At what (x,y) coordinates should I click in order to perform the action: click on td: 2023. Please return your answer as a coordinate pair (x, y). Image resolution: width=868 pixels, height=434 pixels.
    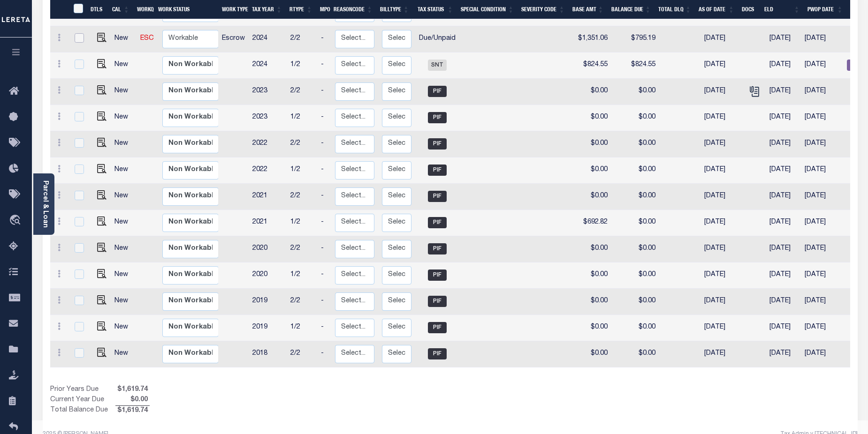
    Looking at the image, I should click on (267, 119).